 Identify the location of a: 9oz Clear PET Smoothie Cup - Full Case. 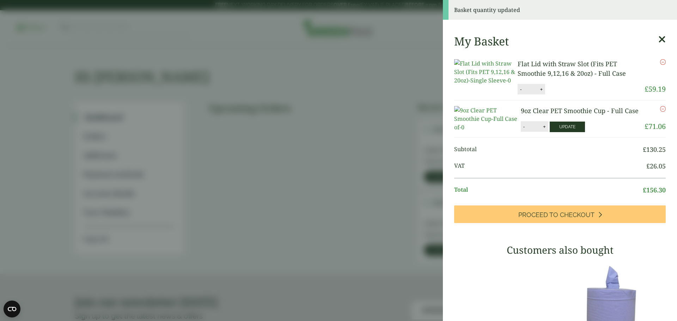
(580, 111).